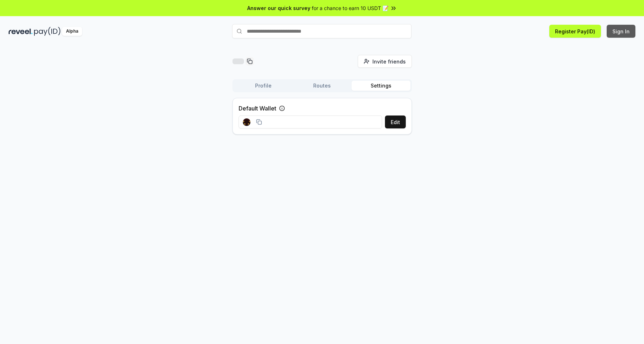 The height and width of the screenshot is (344, 644). I want to click on button: Edit, so click(396, 122).